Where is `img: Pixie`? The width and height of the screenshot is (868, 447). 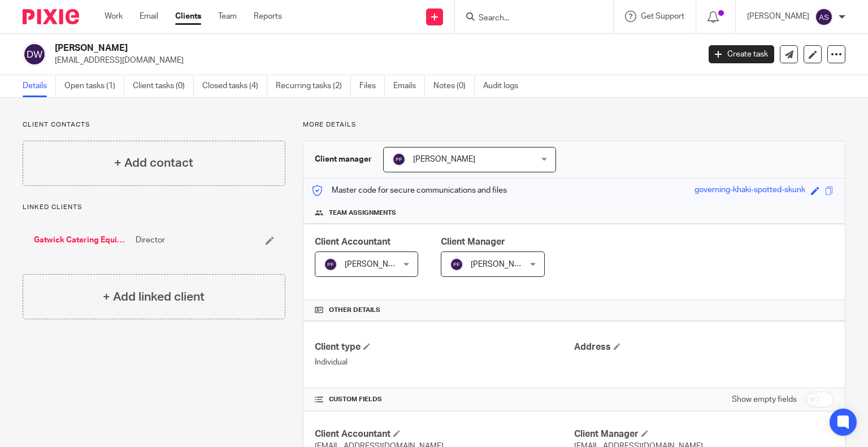
img: Pixie is located at coordinates (51, 16).